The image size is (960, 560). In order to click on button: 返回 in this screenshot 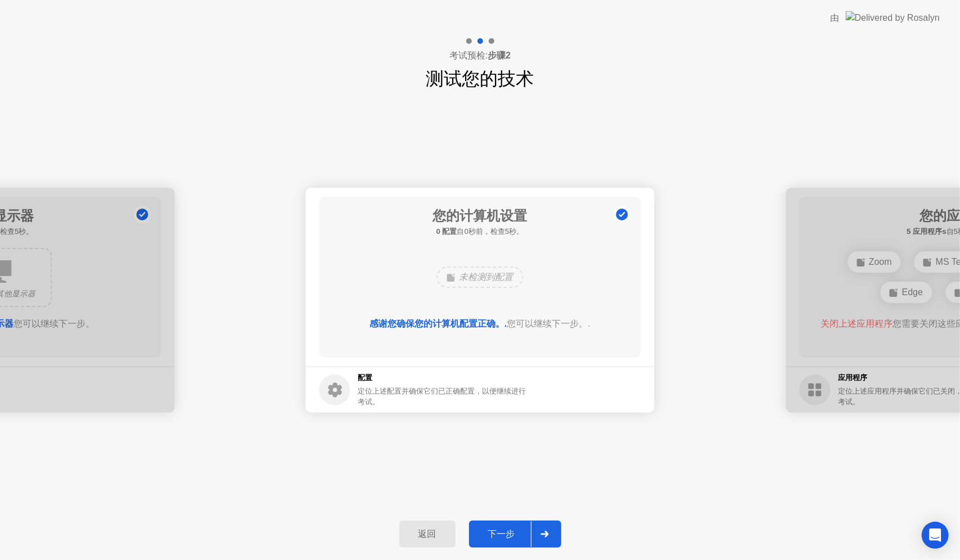, I will do `click(428, 535)`.